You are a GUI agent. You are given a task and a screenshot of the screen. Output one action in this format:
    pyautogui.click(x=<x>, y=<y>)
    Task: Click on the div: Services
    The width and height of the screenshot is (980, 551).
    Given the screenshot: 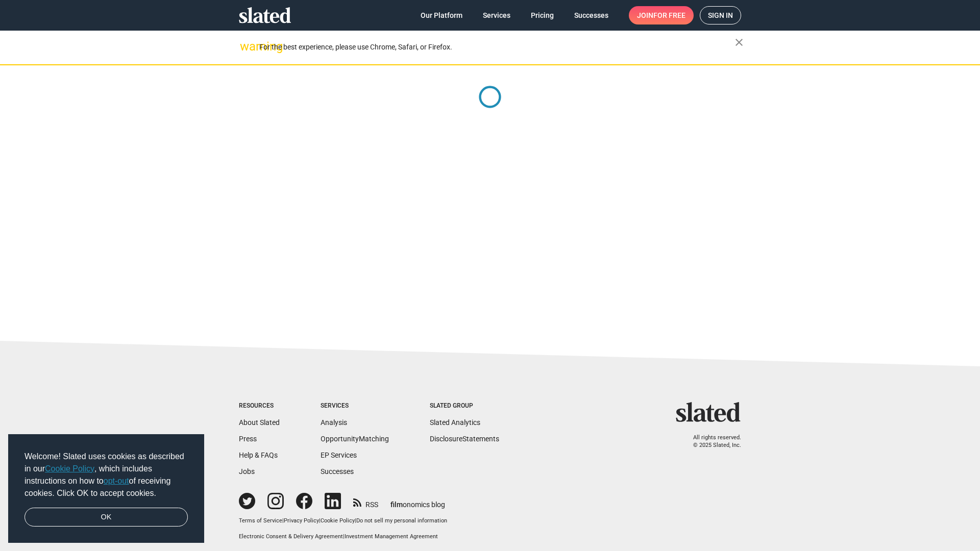 What is the action you would take?
    pyautogui.click(x=355, y=406)
    